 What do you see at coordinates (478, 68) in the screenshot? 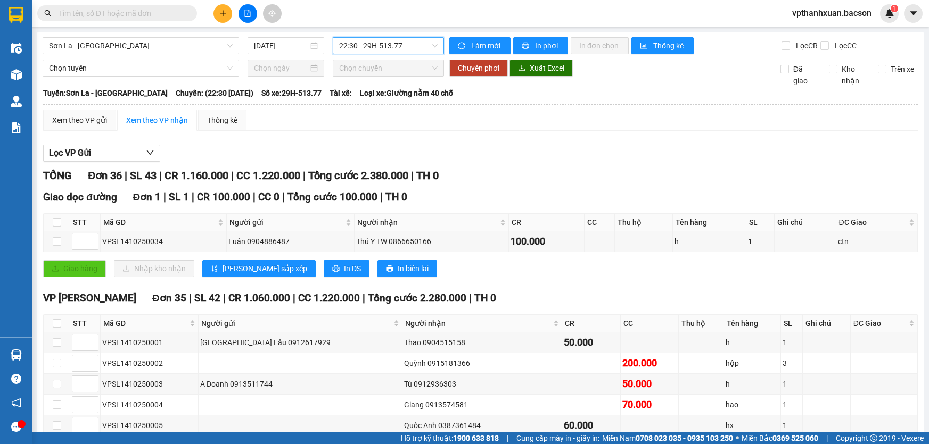
I see `button: Chuyển phơi` at bounding box center [478, 68].